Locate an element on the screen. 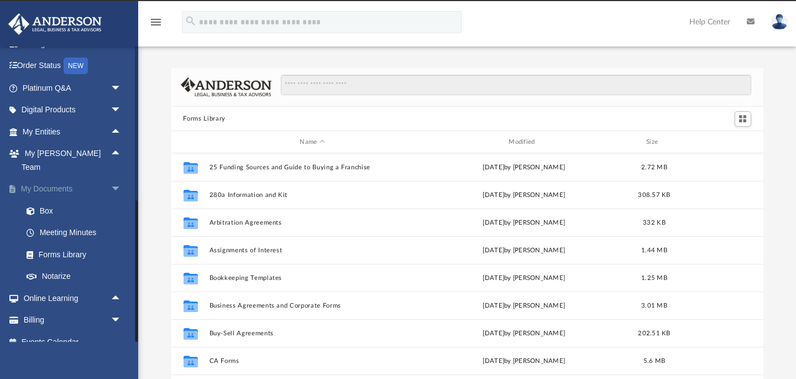  button: Assignments of Interest is located at coordinates (312, 250).